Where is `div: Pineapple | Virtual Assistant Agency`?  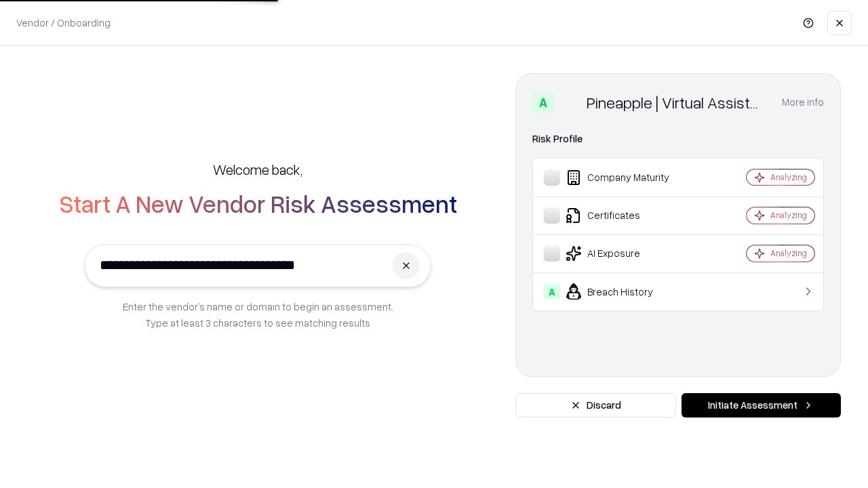 div: Pineapple | Virtual Assistant Agency is located at coordinates (676, 103).